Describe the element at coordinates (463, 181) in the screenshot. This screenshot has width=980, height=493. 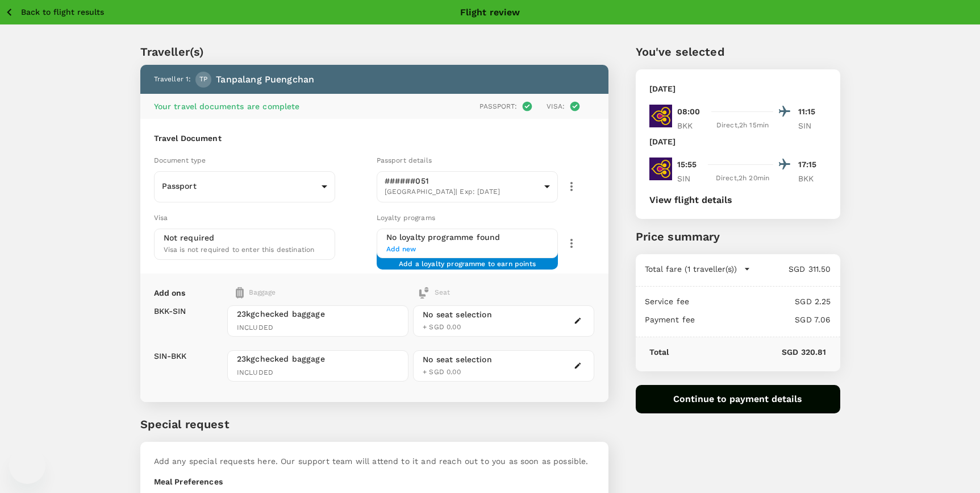
I see `p: ######051` at that location.